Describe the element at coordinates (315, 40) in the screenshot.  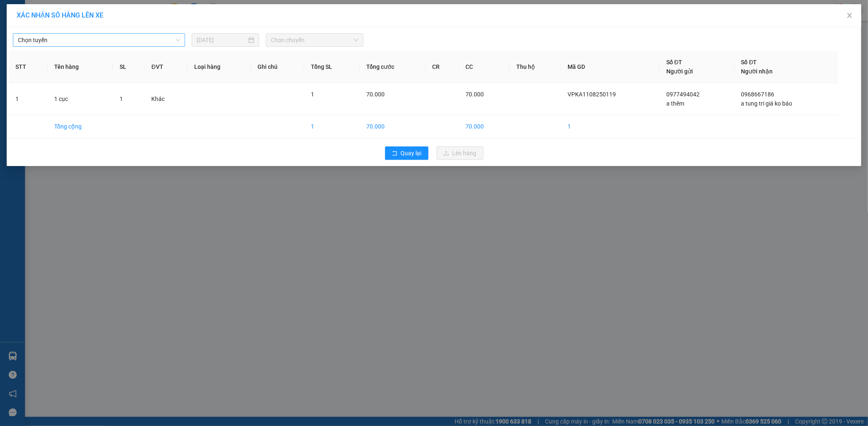
I see `span: Chọn chuyến` at that location.